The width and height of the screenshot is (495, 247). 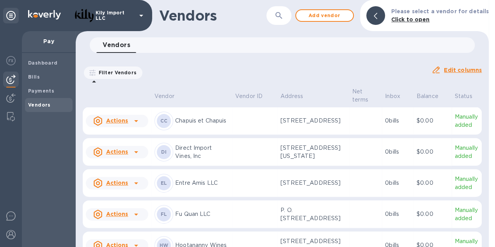 What do you see at coordinates (410, 19) in the screenshot?
I see `b: Click to open` at bounding box center [410, 19].